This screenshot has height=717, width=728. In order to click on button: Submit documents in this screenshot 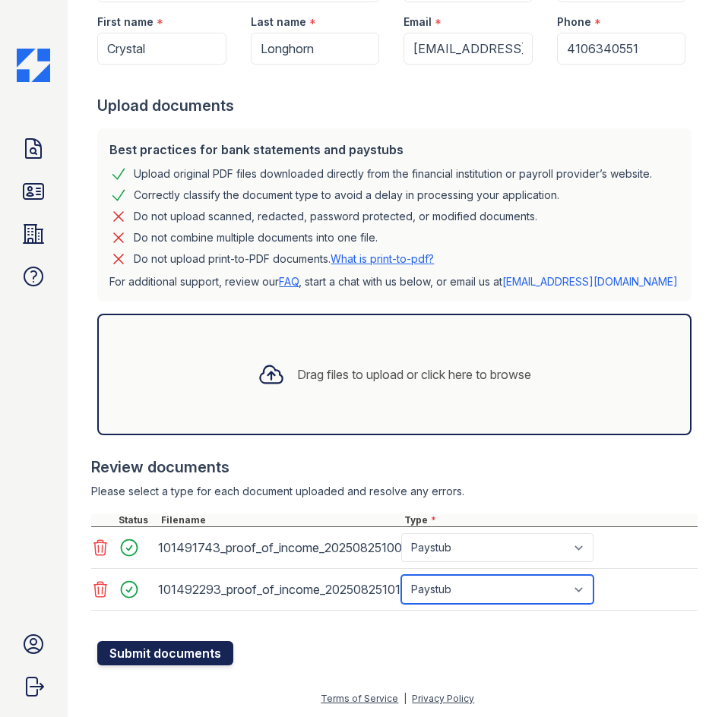, I will do `click(165, 654)`.